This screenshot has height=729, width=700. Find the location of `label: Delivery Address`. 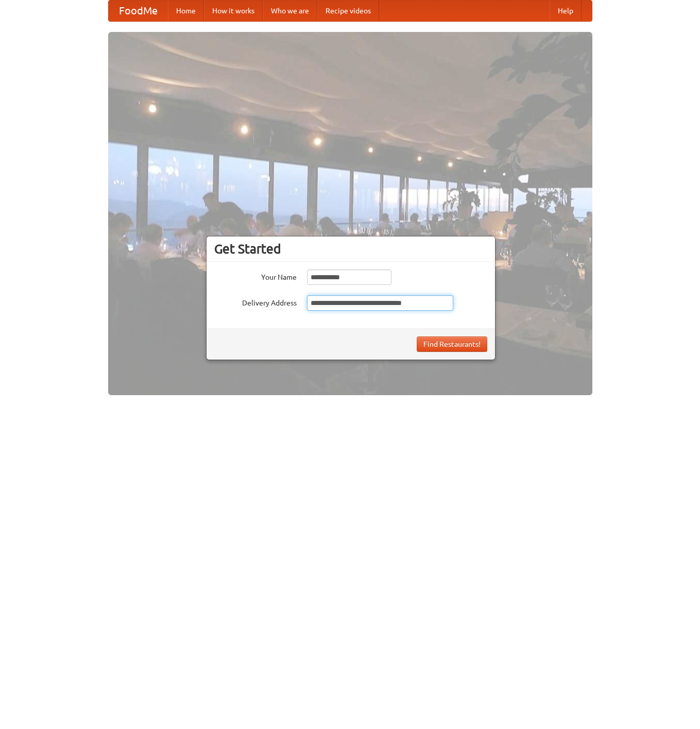

label: Delivery Address is located at coordinates (256, 301).